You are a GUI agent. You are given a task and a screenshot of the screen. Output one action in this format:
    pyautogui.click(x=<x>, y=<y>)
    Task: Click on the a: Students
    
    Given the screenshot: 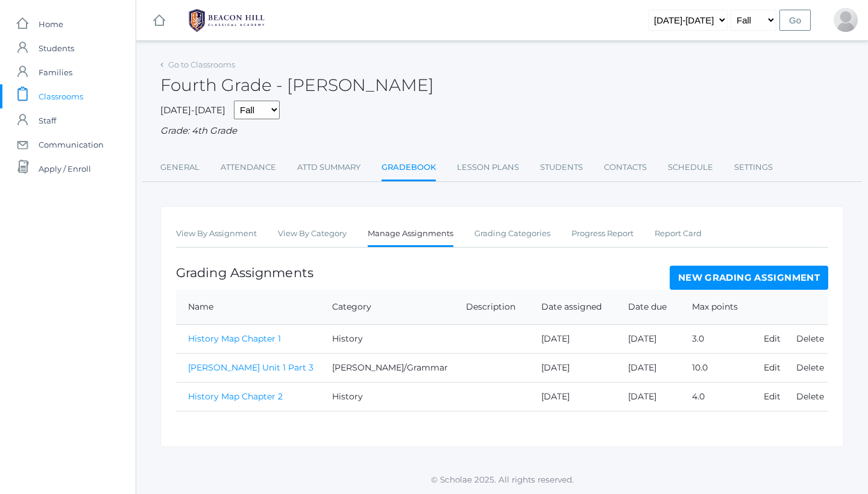 What is the action you would take?
    pyautogui.click(x=562, y=167)
    